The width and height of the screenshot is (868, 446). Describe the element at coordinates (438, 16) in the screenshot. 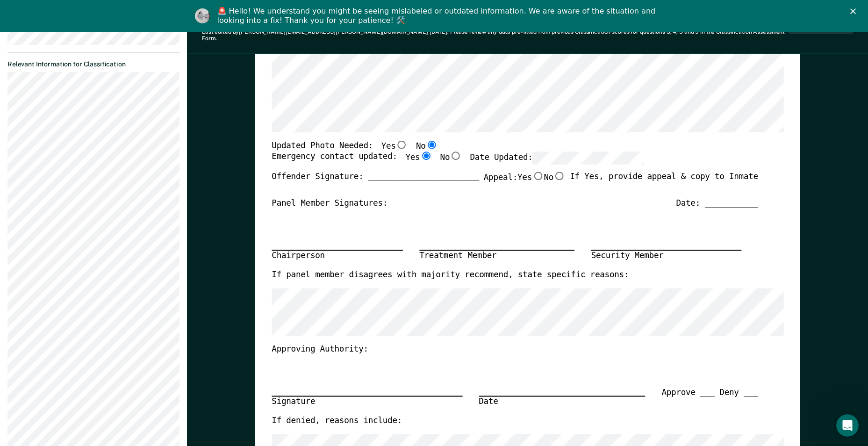

I see `div: 🚨 Hello! We understand you might be seeing mislabeled or outdated information. We are aware of th...` at that location.